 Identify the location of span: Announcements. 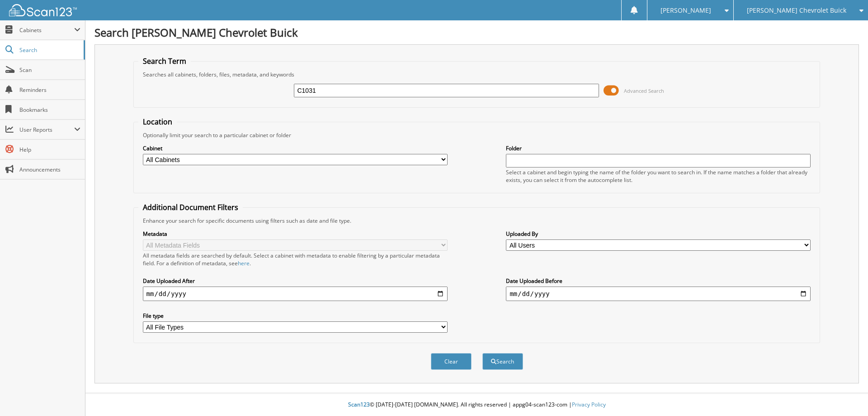
(50, 169).